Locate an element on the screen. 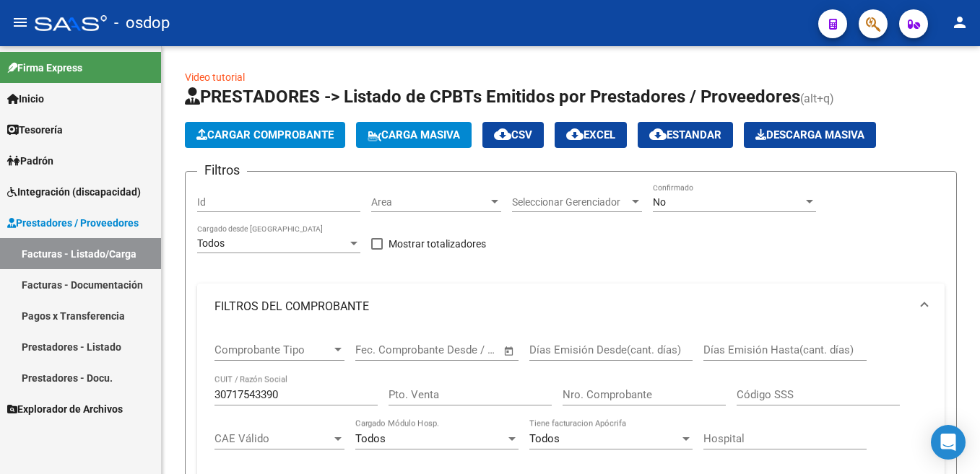 The image size is (980, 474). span: Integración (discapacidad) is located at coordinates (74, 192).